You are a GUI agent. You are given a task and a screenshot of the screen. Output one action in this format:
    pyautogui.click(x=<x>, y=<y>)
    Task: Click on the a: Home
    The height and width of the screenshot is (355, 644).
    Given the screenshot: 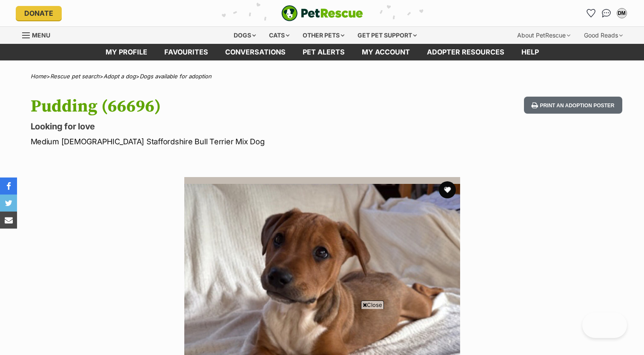 What is the action you would take?
    pyautogui.click(x=38, y=76)
    